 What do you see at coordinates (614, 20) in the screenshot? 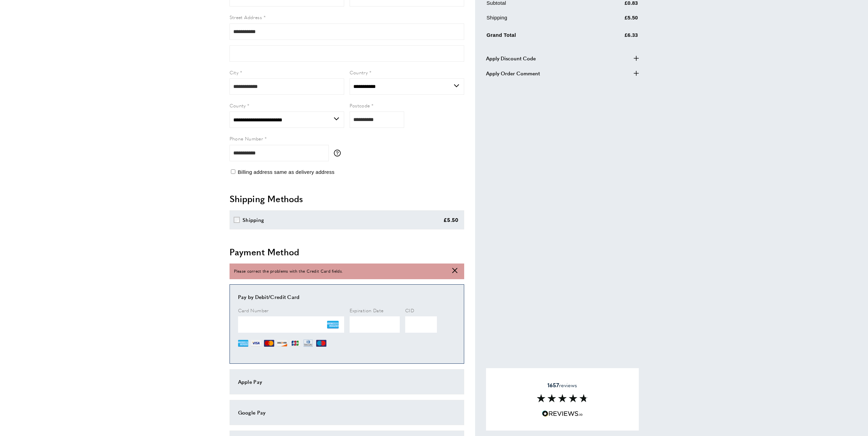
I see `td: £5.50` at bounding box center [614, 20].